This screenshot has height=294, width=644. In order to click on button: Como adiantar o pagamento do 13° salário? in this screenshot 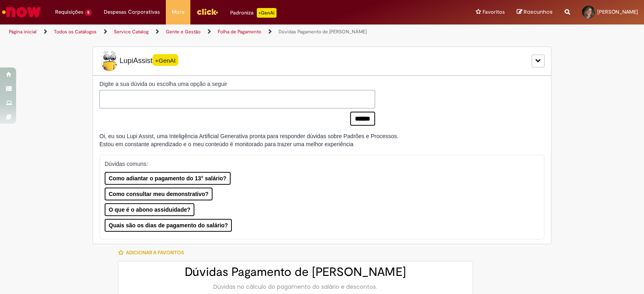, I will do `click(167, 179)`.